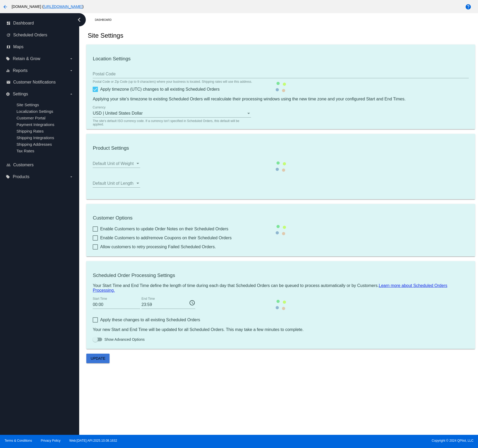  What do you see at coordinates (8, 35) in the screenshot?
I see `i: update` at bounding box center [8, 35].